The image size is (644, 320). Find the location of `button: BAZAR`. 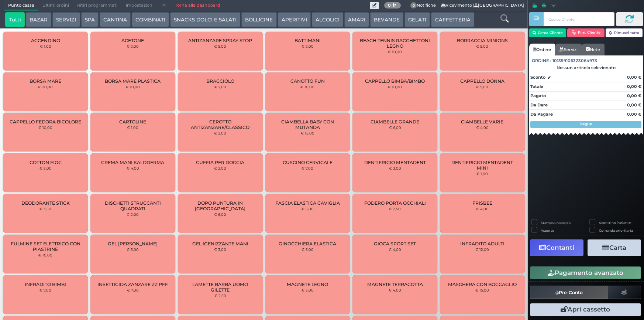

button: BAZAR is located at coordinates (39, 20).